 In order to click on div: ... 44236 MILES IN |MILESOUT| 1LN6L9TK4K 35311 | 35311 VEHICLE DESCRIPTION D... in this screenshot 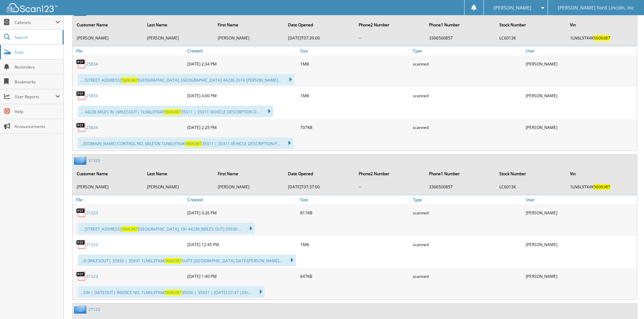, I will do `click(176, 111)`.